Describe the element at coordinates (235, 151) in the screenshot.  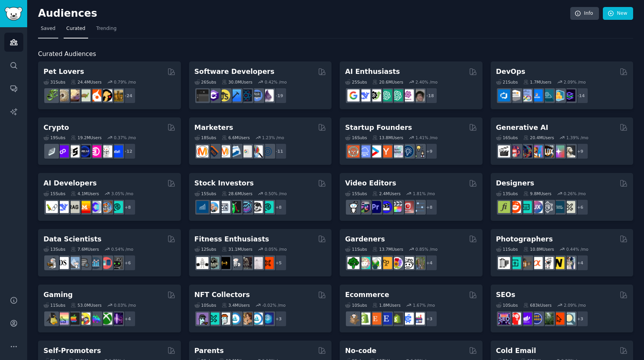
I see `img: Emailmarketing` at that location.